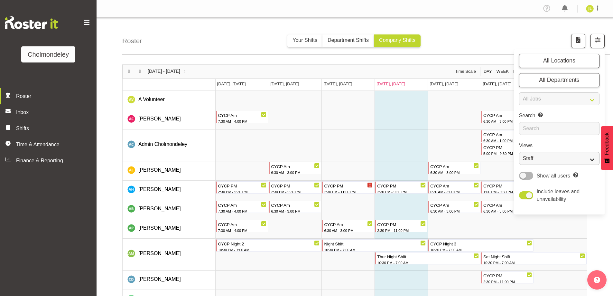  What do you see at coordinates (465, 71) in the screenshot?
I see `span: Time Scale` at bounding box center [465, 71].